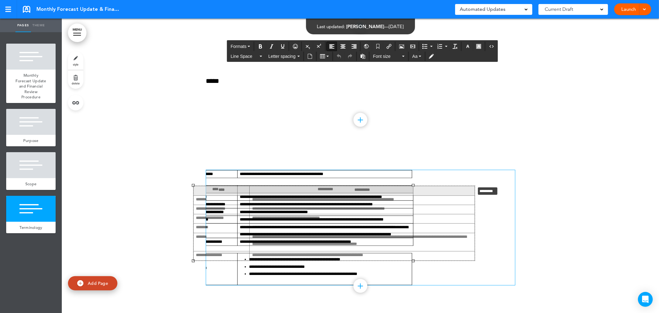 The width and height of the screenshot is (659, 313). Describe the element at coordinates (283, 46) in the screenshot. I see `div: Underline` at that location.